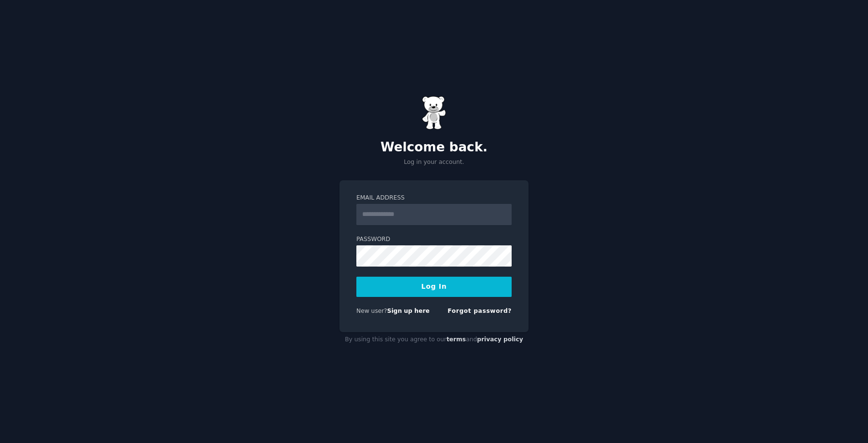 Image resolution: width=868 pixels, height=443 pixels. Describe the element at coordinates (434, 163) in the screenshot. I see `p: Log in your account.` at that location.